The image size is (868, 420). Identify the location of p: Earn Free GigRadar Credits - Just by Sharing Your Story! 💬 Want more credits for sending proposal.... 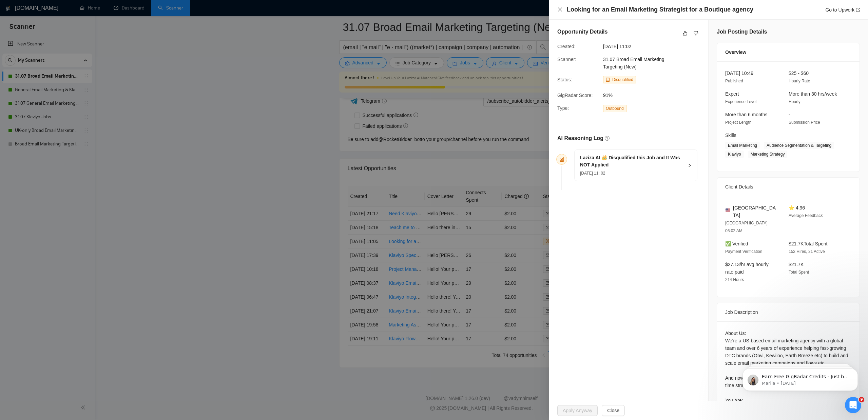
(74, 23).